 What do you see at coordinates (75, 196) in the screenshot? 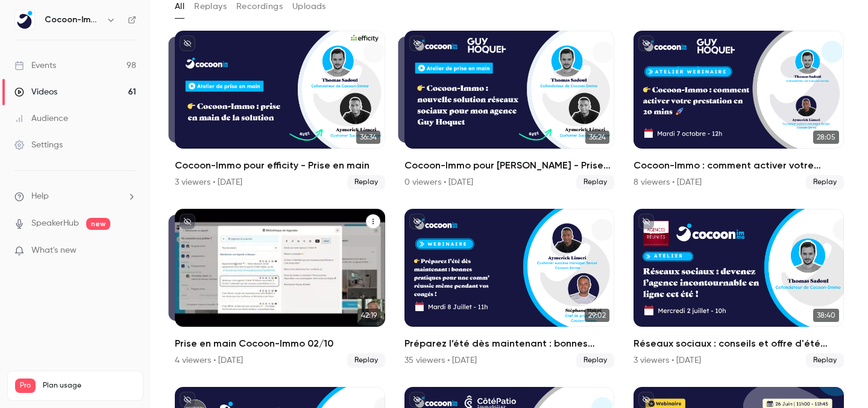
I see `li: help-dropdown-opener` at bounding box center [75, 196].